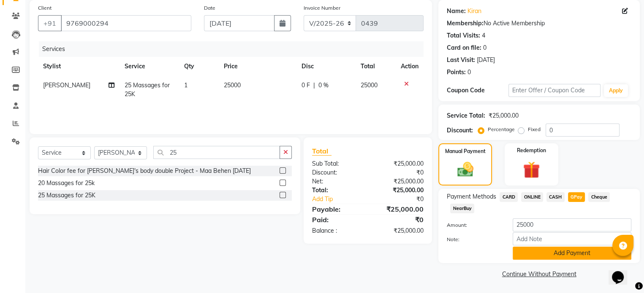 This screenshot has width=644, height=293. Describe the element at coordinates (474, 240) in the screenshot. I see `label: Note:` at that location.